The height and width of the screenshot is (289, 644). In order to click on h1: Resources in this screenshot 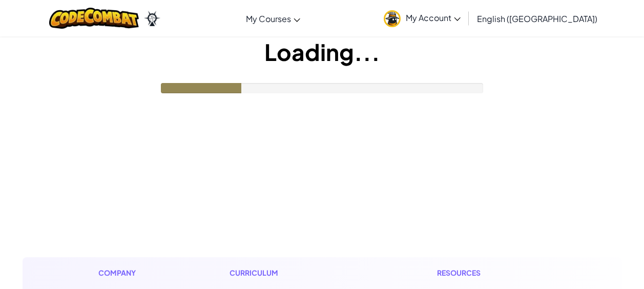, I will do `click(491, 272)`.